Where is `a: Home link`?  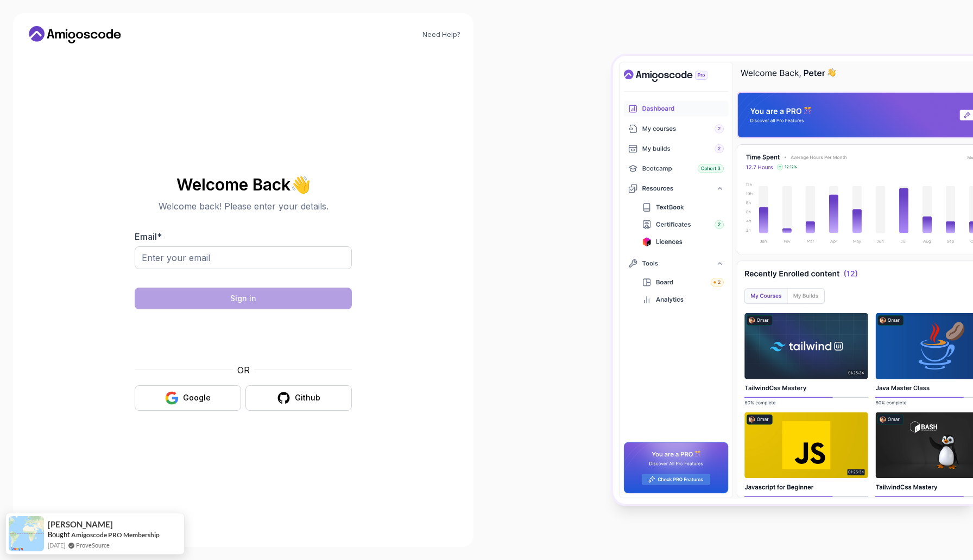 a: Home link is located at coordinates (75, 35).